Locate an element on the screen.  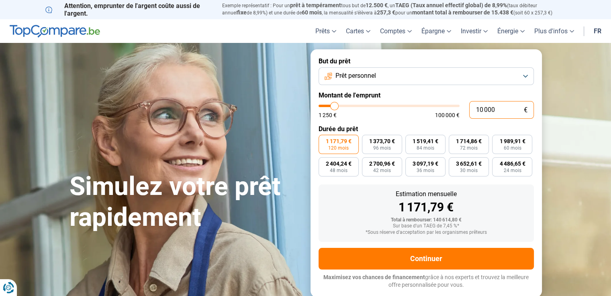
span: fixe is located at coordinates (242, 12).